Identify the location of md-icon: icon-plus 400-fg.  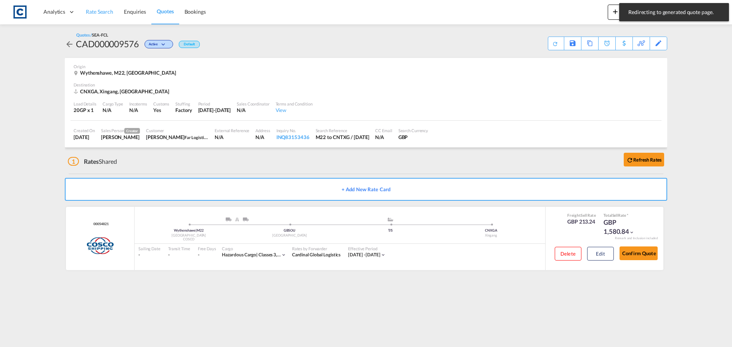
(615, 11).